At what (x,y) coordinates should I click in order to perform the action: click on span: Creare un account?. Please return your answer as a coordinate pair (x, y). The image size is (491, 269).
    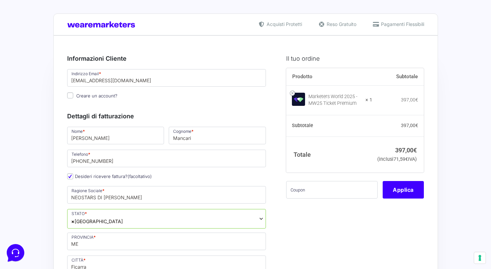
    Looking at the image, I should click on (97, 96).